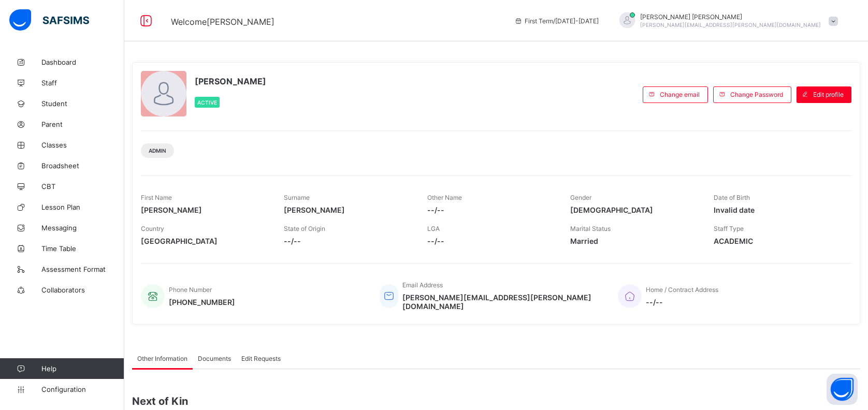 This screenshot has height=410, width=868. Describe the element at coordinates (732, 197) in the screenshot. I see `span: Date of Birth` at that location.